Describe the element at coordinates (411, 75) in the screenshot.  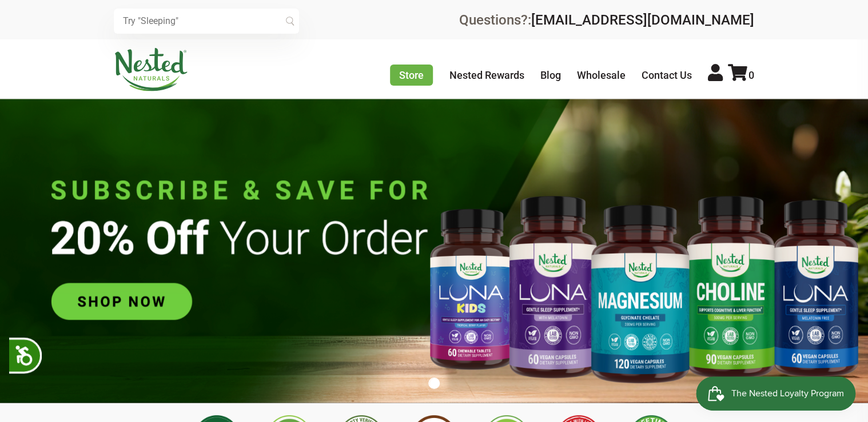
I see `a: Store` at that location.